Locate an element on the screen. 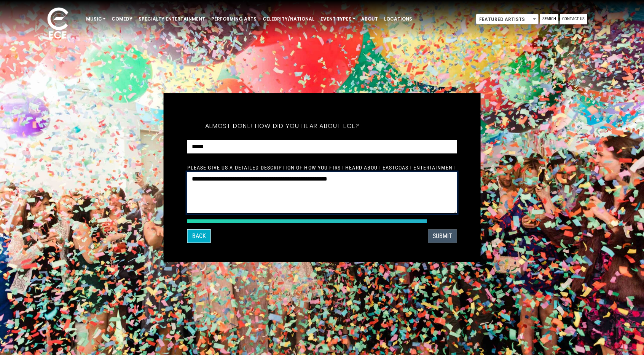  span: Featured Artists is located at coordinates (507, 19).